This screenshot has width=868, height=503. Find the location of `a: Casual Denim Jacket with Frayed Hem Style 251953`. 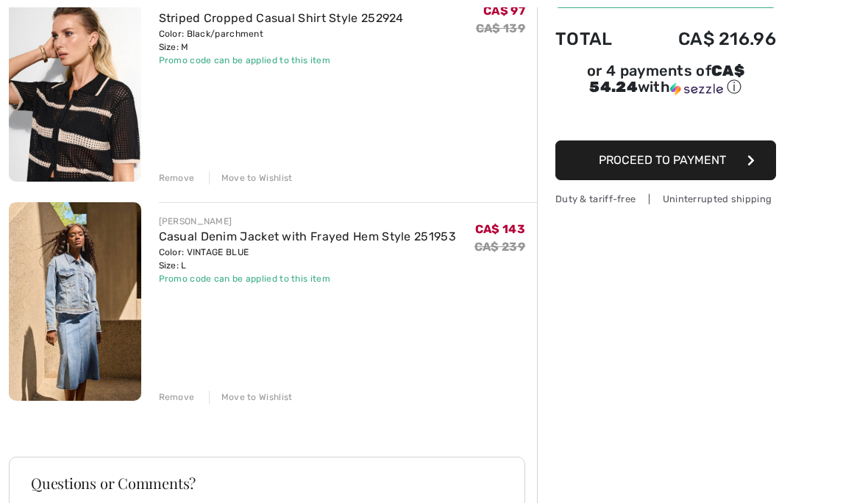

a: Casual Denim Jacket with Frayed Hem Style 251953 is located at coordinates (307, 237).